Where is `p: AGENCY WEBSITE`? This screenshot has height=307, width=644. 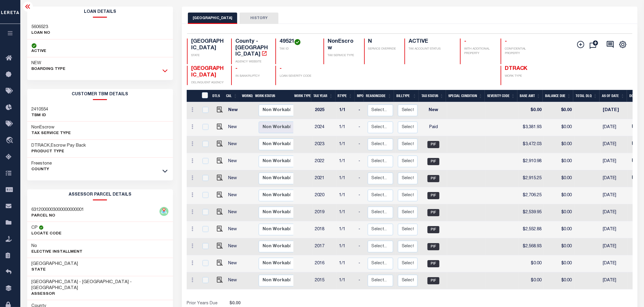
p: AGENCY WEBSITE is located at coordinates (252, 62).